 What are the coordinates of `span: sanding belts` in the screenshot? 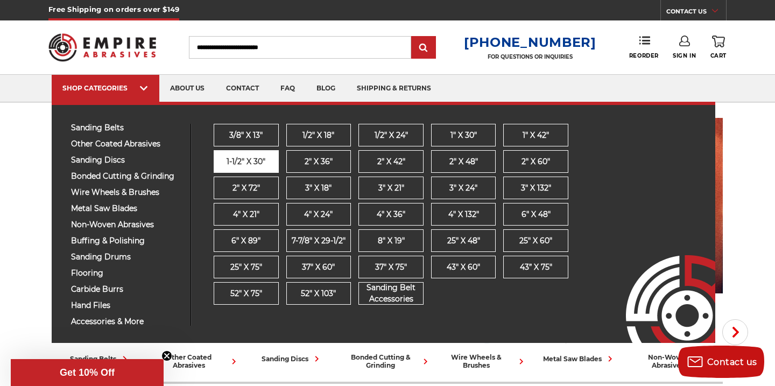 It's located at (126, 128).